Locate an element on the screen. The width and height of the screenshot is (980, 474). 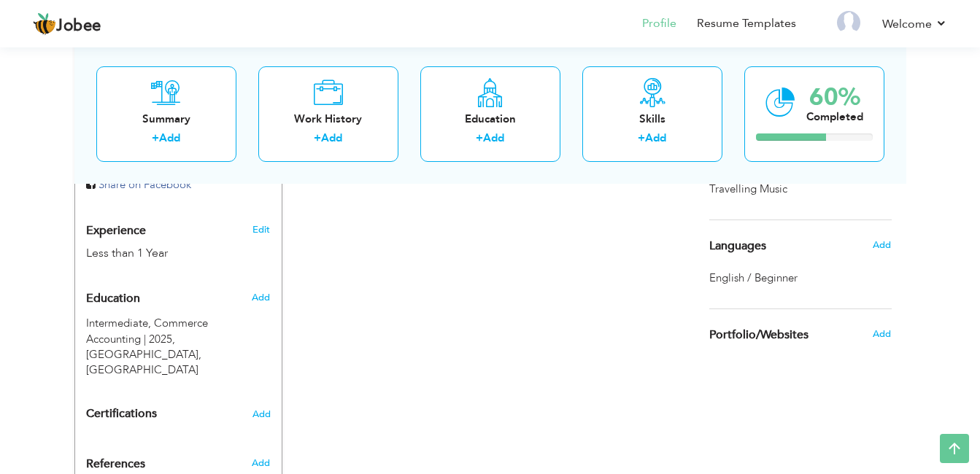
span: Intermediate, punjab college, 2025 is located at coordinates (146, 330).